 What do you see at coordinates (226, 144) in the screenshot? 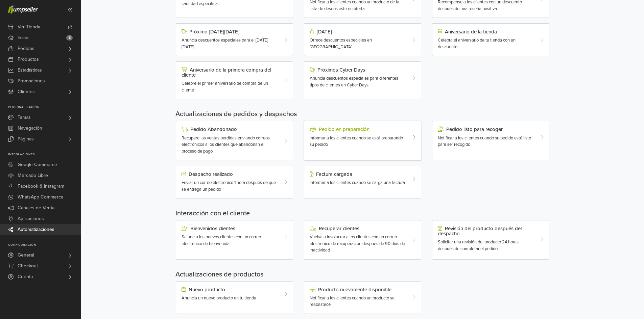
I see `span: Recupere las ventas perdidas enviando correos electrónicos a los clientes que abandonan el proces...` at bounding box center [226, 144].